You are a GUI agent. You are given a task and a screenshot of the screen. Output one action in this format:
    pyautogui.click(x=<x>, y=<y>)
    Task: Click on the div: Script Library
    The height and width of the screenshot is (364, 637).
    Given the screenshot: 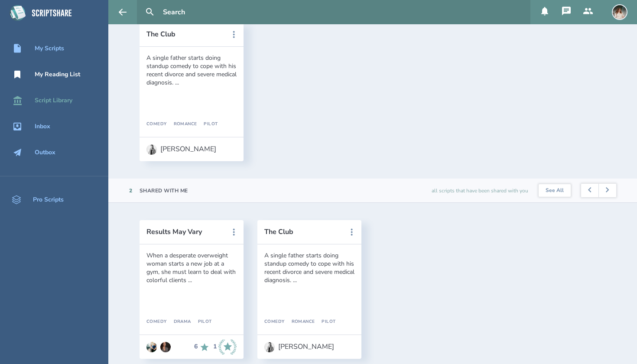 What is the action you would take?
    pyautogui.click(x=53, y=101)
    